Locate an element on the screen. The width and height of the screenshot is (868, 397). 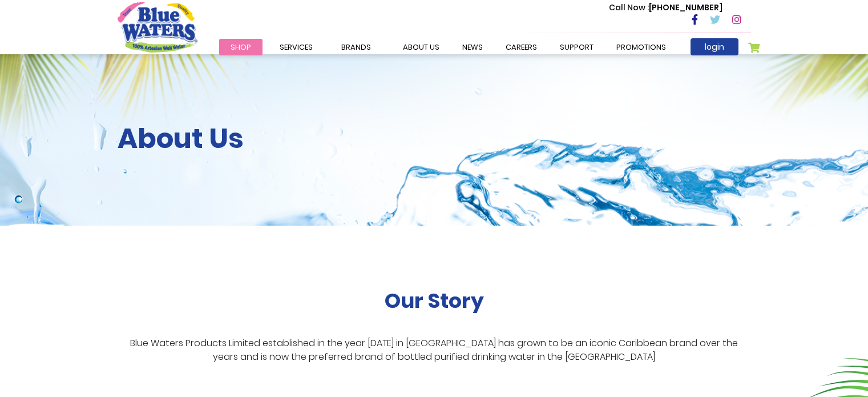
span: Brands is located at coordinates (357, 47).